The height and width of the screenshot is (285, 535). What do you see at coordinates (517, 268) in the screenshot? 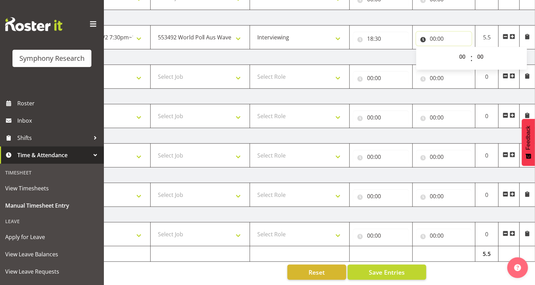
I see `img: help-xxl-2.png` at bounding box center [517, 268].